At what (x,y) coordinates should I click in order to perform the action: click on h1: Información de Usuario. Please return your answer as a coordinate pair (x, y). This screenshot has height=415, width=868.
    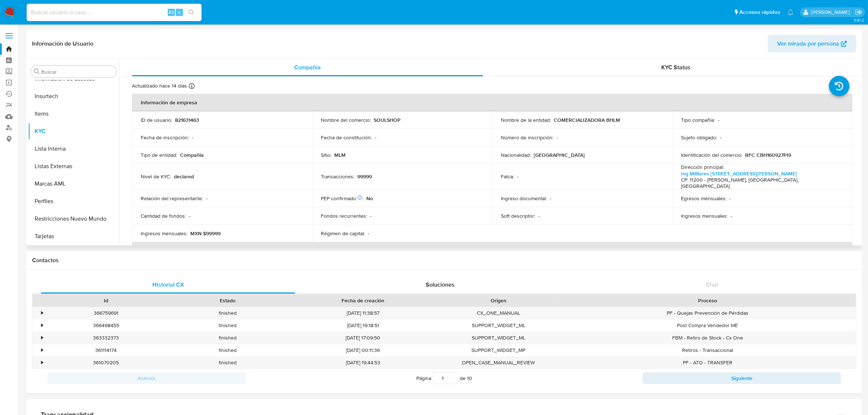
    Looking at the image, I should click on (63, 44).